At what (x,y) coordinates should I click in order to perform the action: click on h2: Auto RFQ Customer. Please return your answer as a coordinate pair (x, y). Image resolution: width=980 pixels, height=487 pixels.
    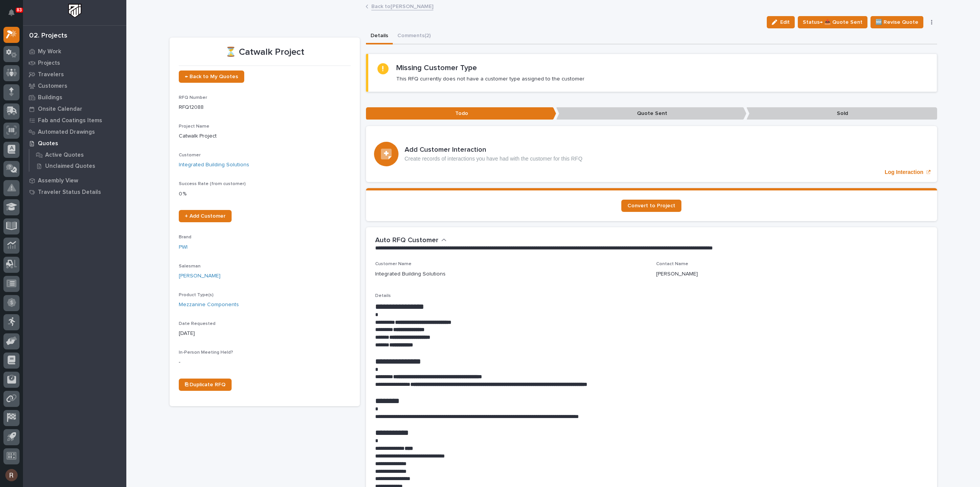
    Looking at the image, I should click on (407, 240).